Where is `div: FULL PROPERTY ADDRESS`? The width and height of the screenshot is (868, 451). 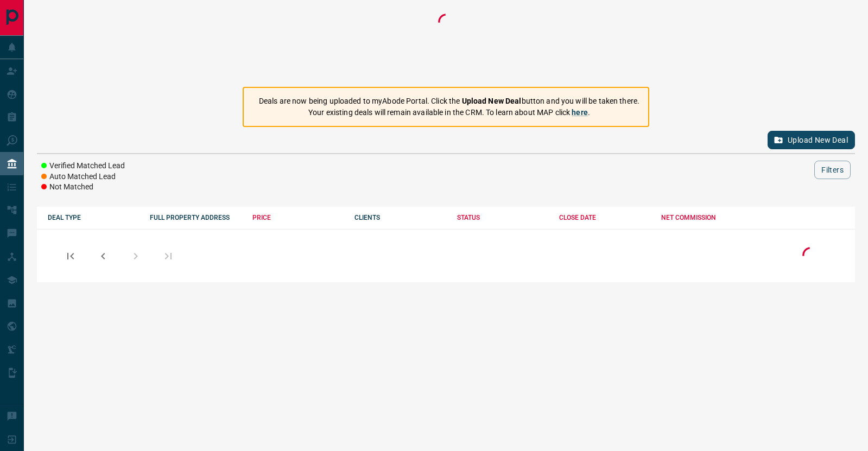
div: FULL PROPERTY ADDRESS is located at coordinates (195, 218).